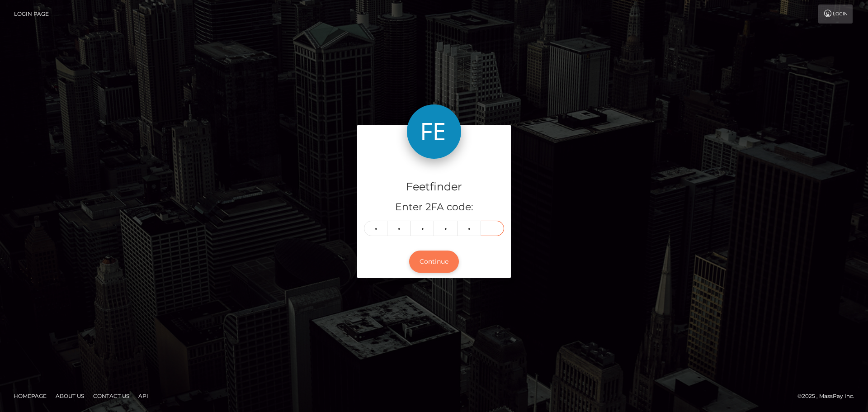 The height and width of the screenshot is (412, 868). Describe the element at coordinates (69, 396) in the screenshot. I see `a: About Us` at that location.